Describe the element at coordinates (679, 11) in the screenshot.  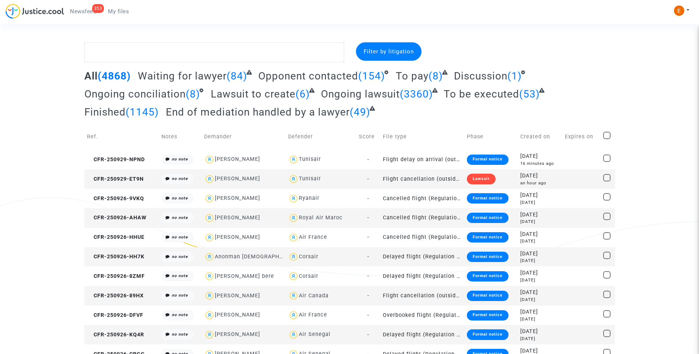
I see `img: ACg8ocIeiFvHKe4dA5oeRFd_CiCnuxWUEc1A2wYhRJE3TTWt=s96-c` at that location.